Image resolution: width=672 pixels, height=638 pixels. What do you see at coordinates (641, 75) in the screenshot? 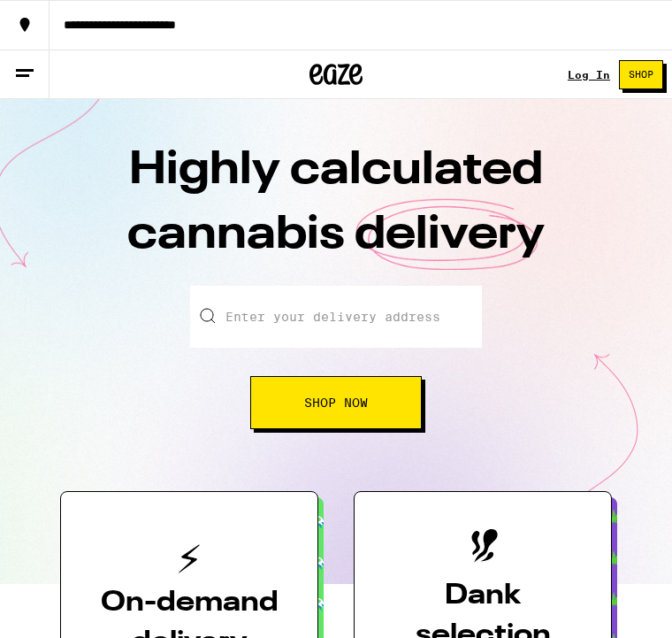
I see `span: Shop` at bounding box center [641, 75].